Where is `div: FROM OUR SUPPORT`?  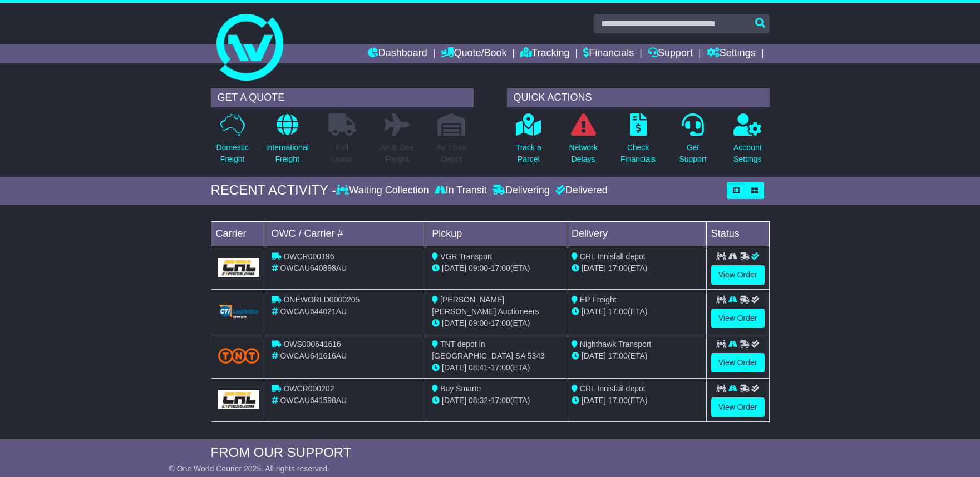
div: FROM OUR SUPPORT is located at coordinates (490, 452).